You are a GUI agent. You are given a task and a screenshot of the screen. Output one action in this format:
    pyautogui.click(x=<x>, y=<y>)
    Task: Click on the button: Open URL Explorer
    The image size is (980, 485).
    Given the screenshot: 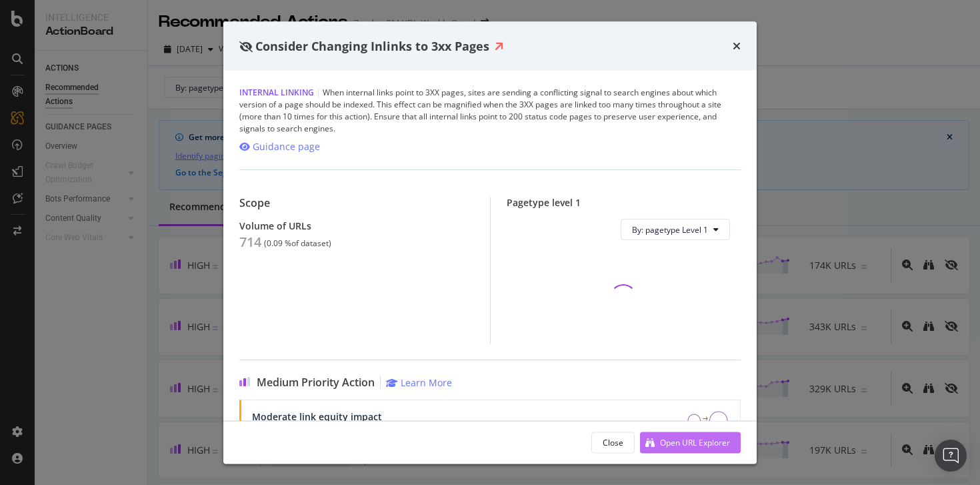 What is the action you would take?
    pyautogui.click(x=690, y=442)
    